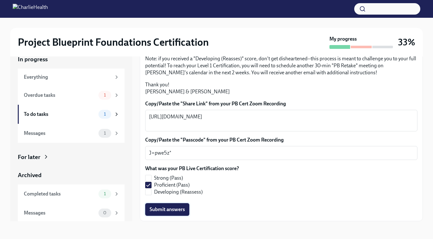 The image size is (433, 239). I want to click on a: For later, so click(71, 157).